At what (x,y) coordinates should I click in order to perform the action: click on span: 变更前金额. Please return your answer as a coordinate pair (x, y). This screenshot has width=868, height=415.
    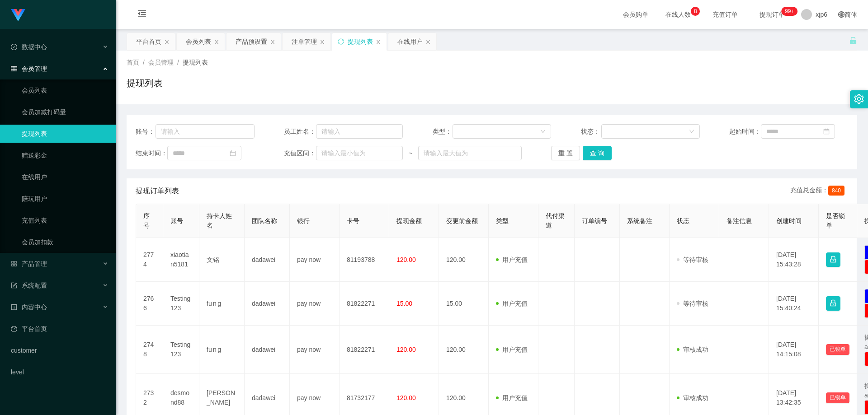
    Looking at the image, I should click on (462, 221).